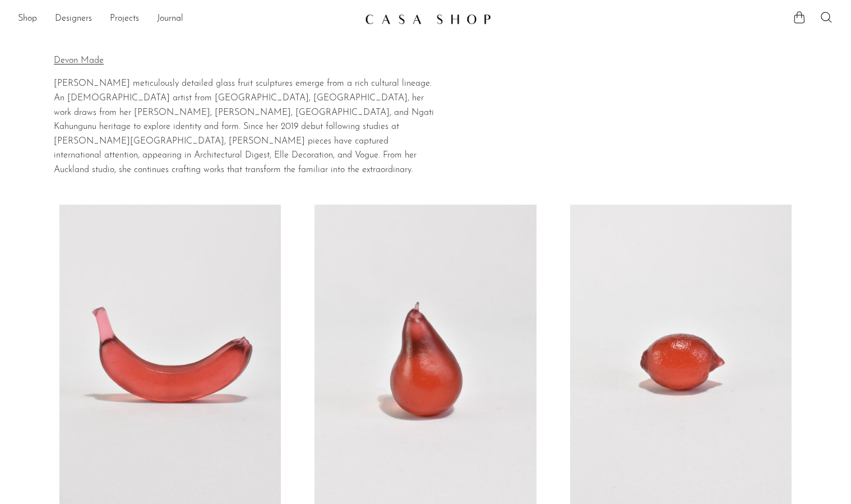  What do you see at coordinates (186, 19) in the screenshot?
I see `nav: Desktop navigation` at bounding box center [186, 19].